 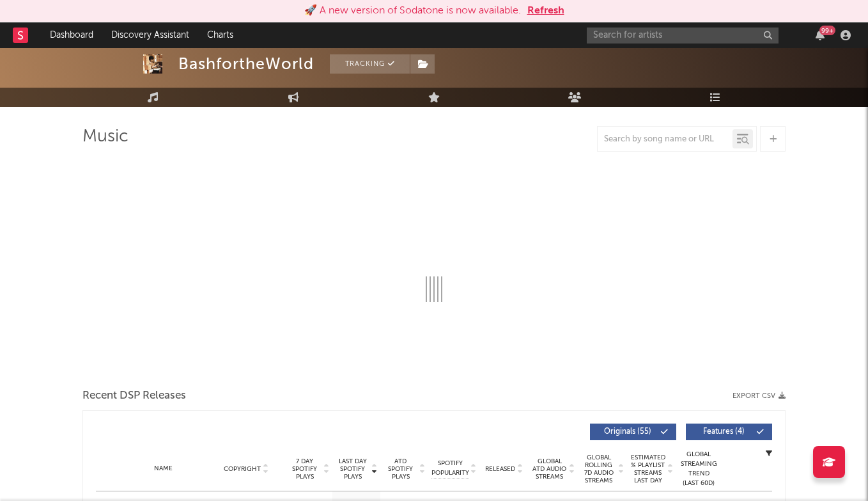 I want to click on span: Global Rolling 7D Audio Streams, so click(x=598, y=469).